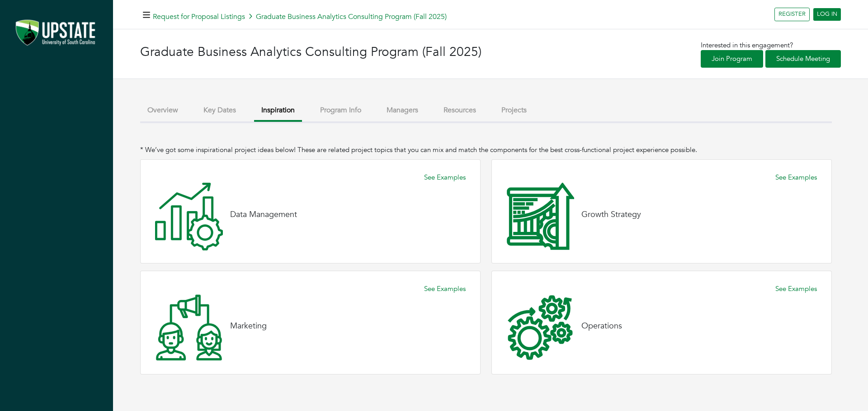 The height and width of the screenshot is (411, 868). What do you see at coordinates (486, 150) in the screenshot?
I see `p: * We’ve got some inspirational project ideas below! These are related project topics that you can...` at bounding box center [486, 150].